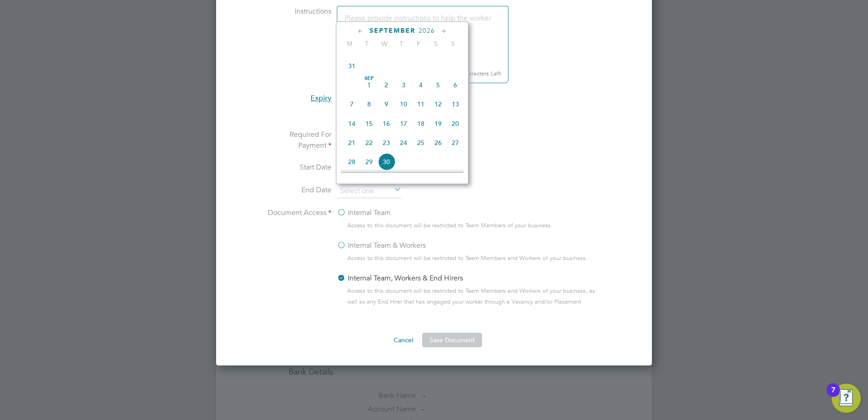 This screenshot has width=868, height=420. What do you see at coordinates (384, 44) in the screenshot?
I see `span: W` at bounding box center [384, 44].